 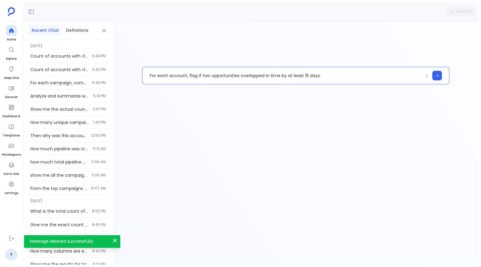 What do you see at coordinates (11, 255) in the screenshot?
I see `a: T` at bounding box center [11, 255].